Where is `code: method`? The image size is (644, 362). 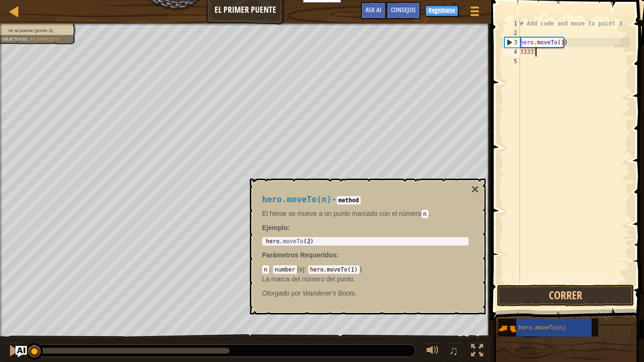 code: method is located at coordinates (349, 200).